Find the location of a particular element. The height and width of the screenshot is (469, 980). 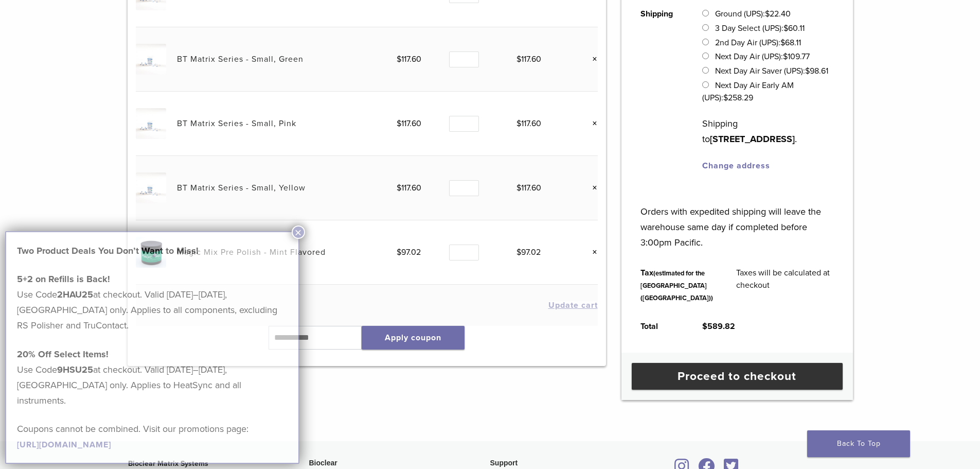

strong: 9HSU25 is located at coordinates (75, 369).